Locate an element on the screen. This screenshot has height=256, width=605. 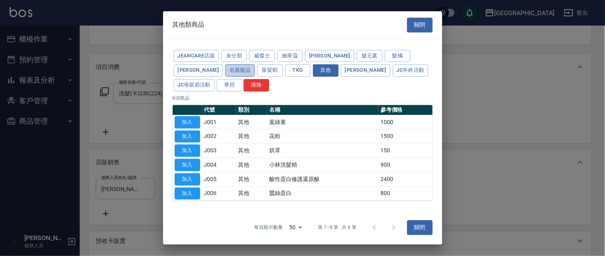
td: 1500 is located at coordinates (405, 136).